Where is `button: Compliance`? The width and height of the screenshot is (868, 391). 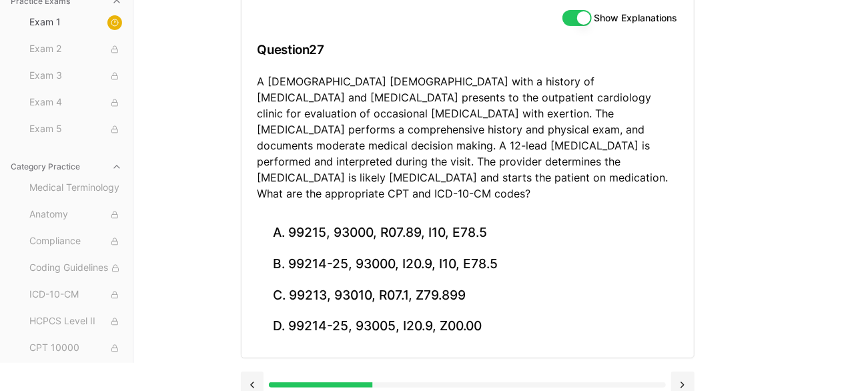 button: Compliance is located at coordinates (75, 241).